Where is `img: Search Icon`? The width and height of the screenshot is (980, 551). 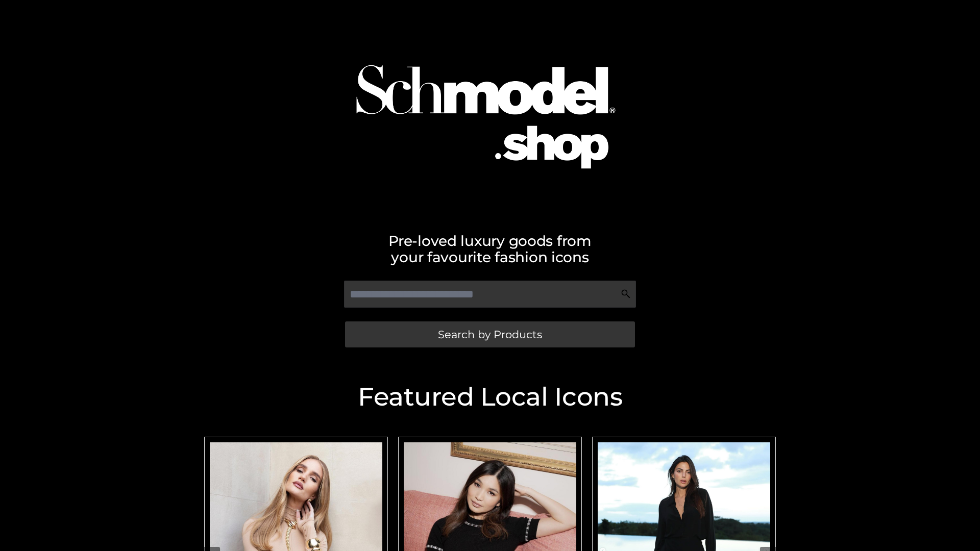 img: Search Icon is located at coordinates (625, 294).